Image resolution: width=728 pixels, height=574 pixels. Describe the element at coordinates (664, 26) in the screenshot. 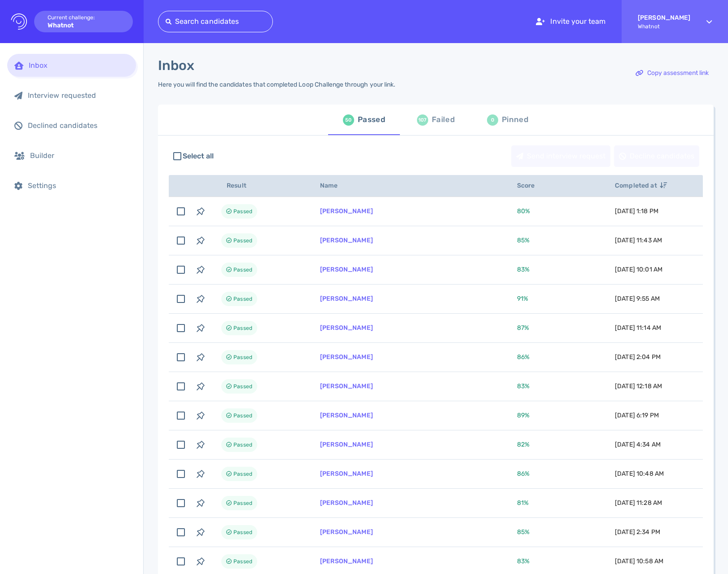

I see `span: Whatnot` at that location.